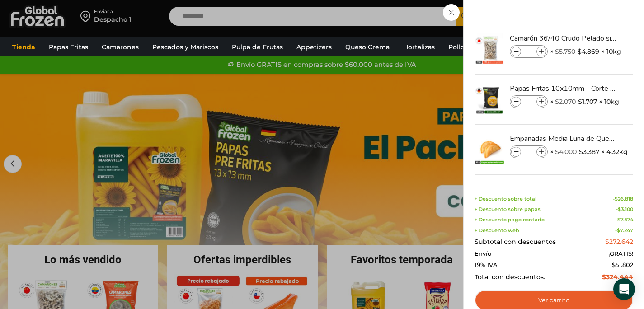 This screenshot has height=309, width=644. I want to click on bdi: 272.642, so click(620, 242).